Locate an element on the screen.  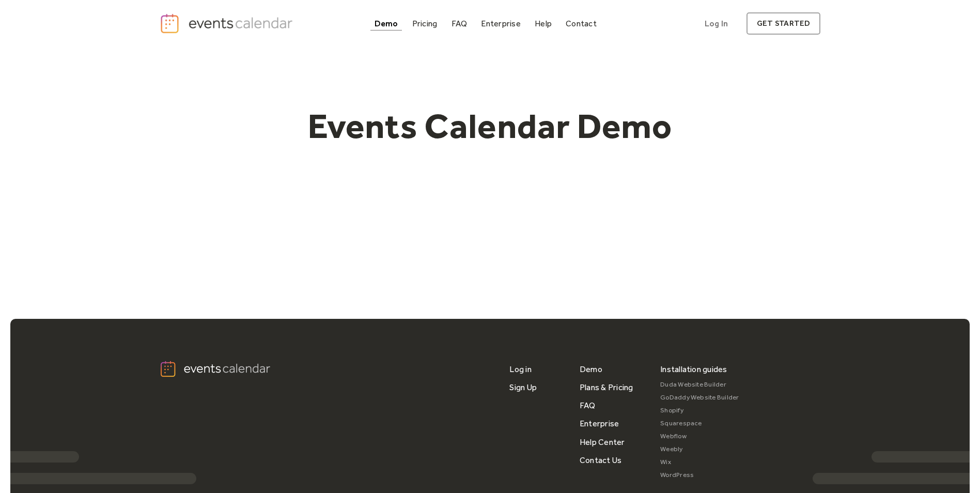
a: Log In is located at coordinates (716, 23).